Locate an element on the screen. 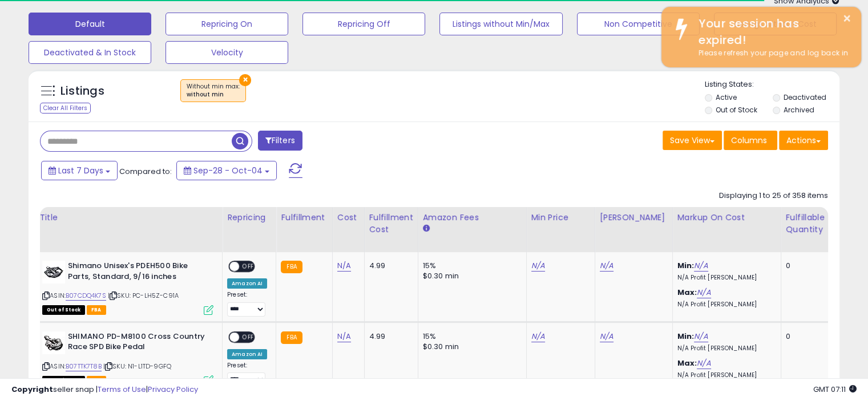 Image resolution: width=868 pixels, height=401 pixels. button: Repricing On is located at coordinates (227, 24).